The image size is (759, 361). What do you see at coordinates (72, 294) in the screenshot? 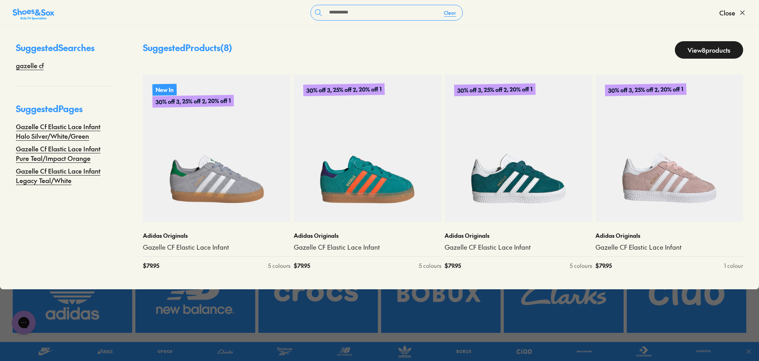
I see `img: SNS_WEBASSETS_1280x984__Brand_7_4d3d8e03-a91f-4015-a35e-fabdd5f06b27.png` at bounding box center [72, 294].